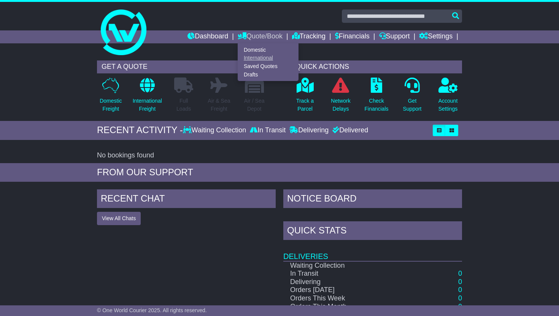  I want to click on td: Waiting Collection, so click(348, 265).